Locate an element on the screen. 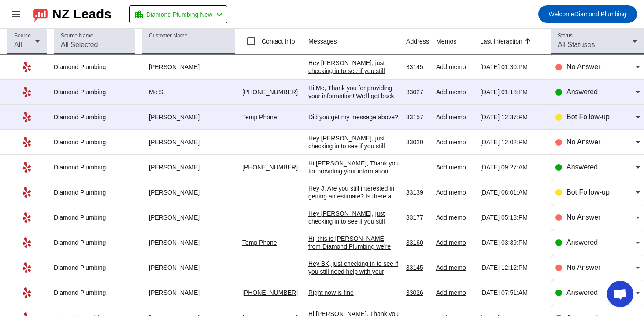  th: Memos is located at coordinates (458, 41).